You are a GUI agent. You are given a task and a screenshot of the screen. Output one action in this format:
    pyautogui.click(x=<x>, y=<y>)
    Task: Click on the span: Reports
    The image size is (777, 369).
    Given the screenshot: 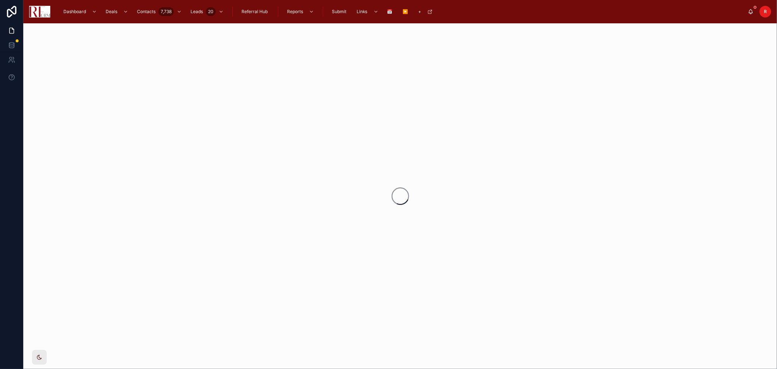 What is the action you would take?
    pyautogui.click(x=295, y=12)
    